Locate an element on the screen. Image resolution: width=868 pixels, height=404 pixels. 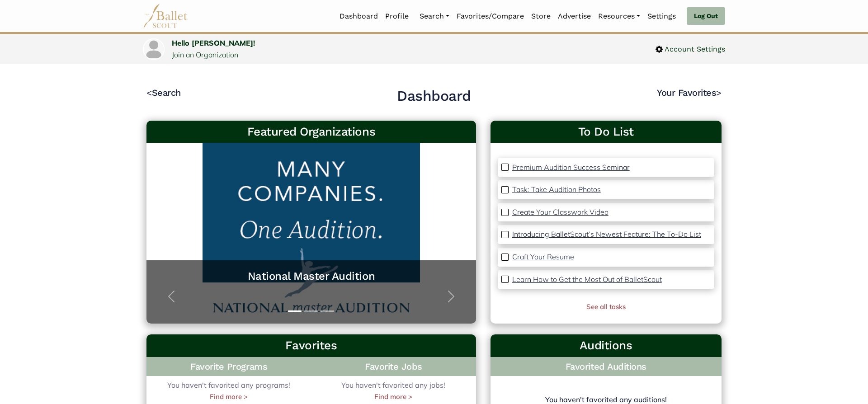
h4: Favorited Auditions is located at coordinates (606, 366).